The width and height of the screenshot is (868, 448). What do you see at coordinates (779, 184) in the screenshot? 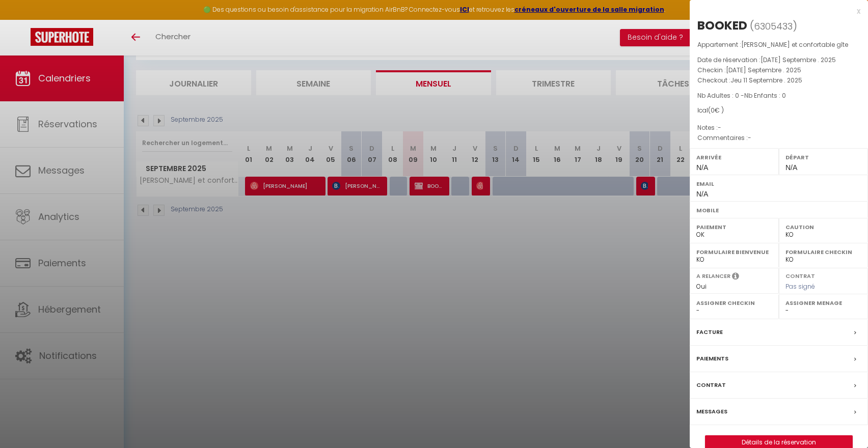
I see `label: Email` at bounding box center [779, 184].